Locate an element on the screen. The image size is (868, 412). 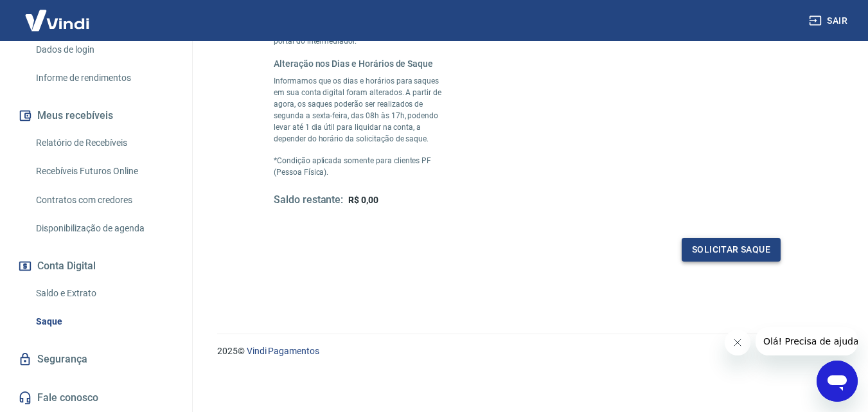
a: Disponibilização de agenda is located at coordinates (104, 228).